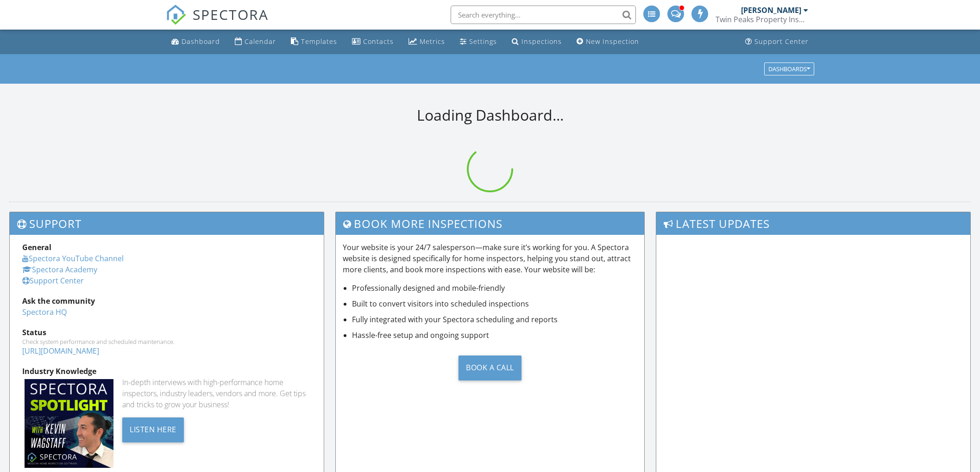 This screenshot has width=980, height=472. Describe the element at coordinates (495, 336) in the screenshot. I see `li: Hassle-free setup and ongoing support` at that location.